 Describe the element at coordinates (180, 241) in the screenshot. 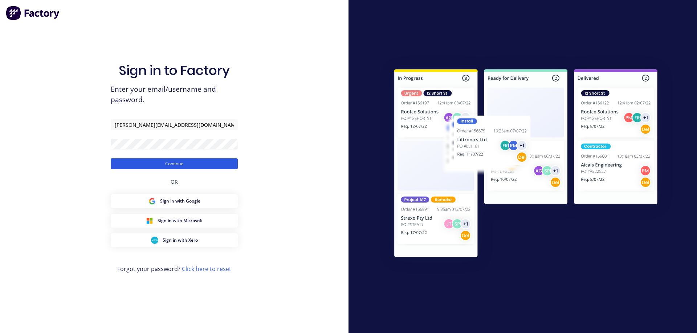

I see `span: Sign in with Xero` at that location.